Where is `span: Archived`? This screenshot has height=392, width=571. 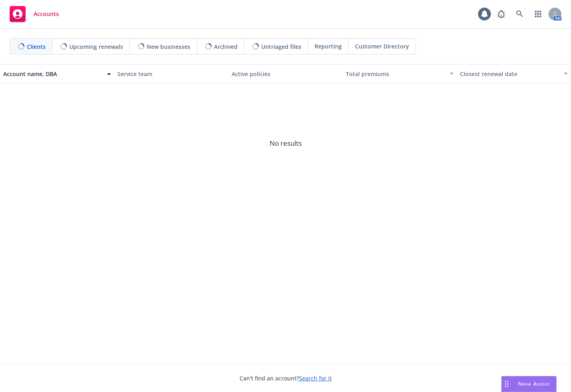 span: Archived is located at coordinates (225, 47).